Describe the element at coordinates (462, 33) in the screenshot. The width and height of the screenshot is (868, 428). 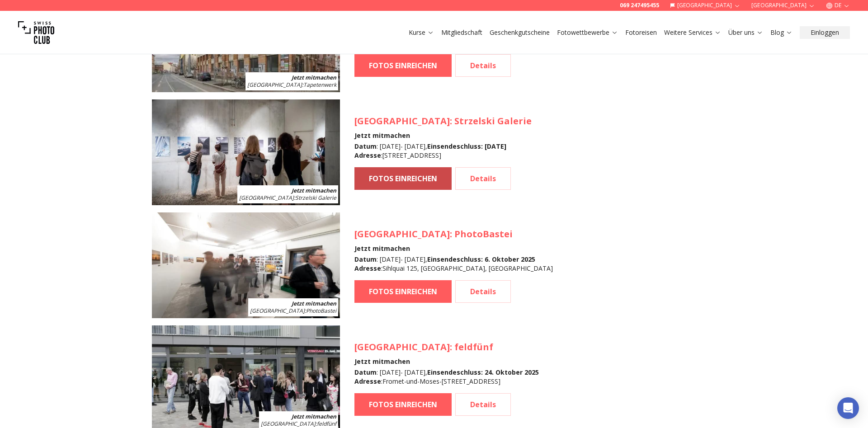
I see `button: Mitgliedschaft` at that location.